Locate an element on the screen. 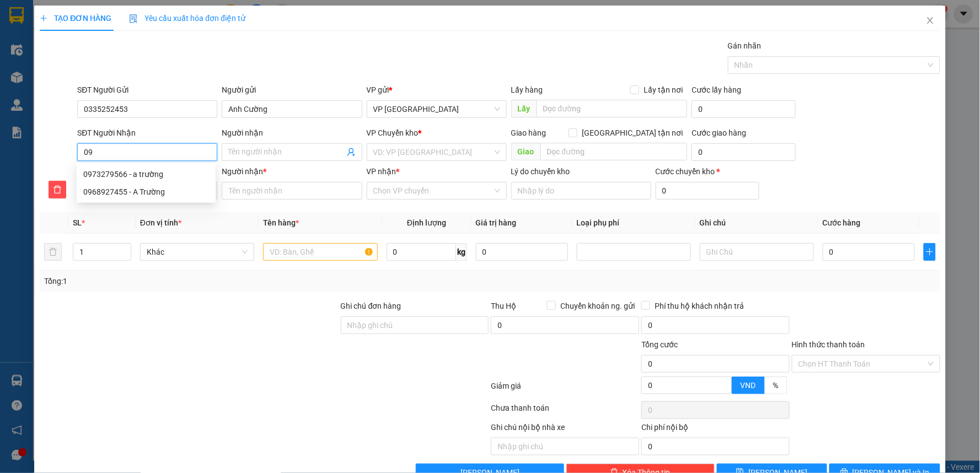 The image size is (980, 473). span: Chuyển khoản ng. gửi is located at coordinates (597, 306).